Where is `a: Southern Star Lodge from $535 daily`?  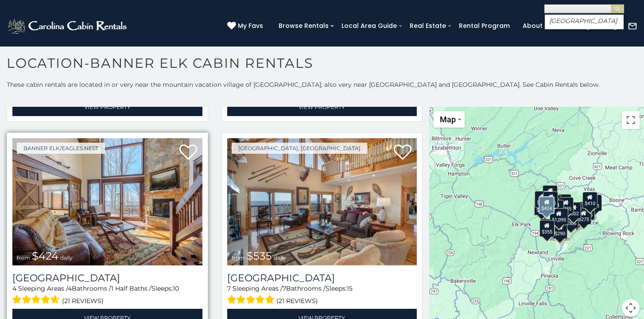 a: Southern Star Lodge from $535 daily is located at coordinates (322, 202).